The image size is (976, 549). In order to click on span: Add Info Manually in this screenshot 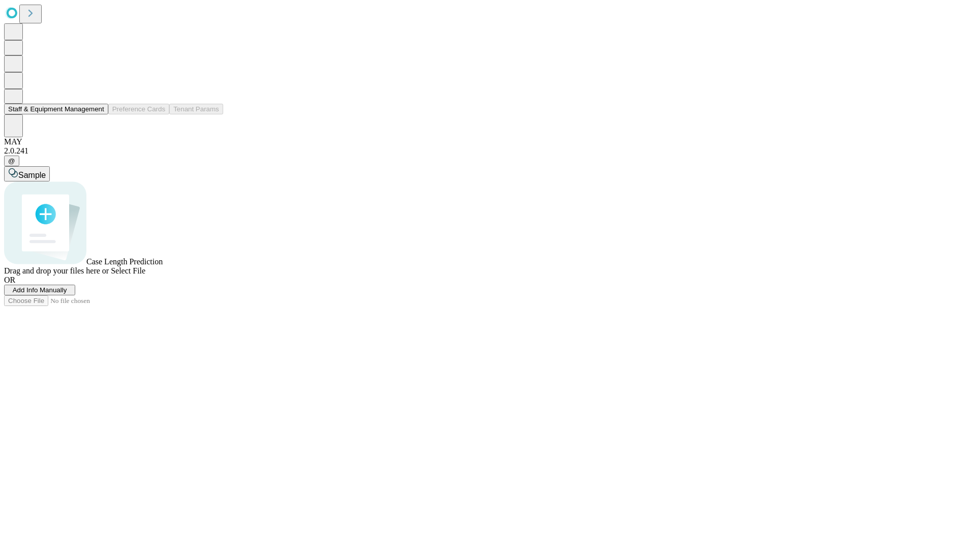, I will do `click(40, 290)`.